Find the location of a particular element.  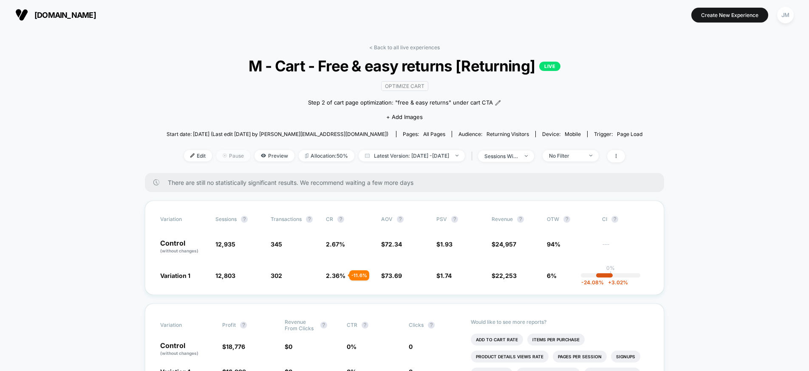

span: PSV is located at coordinates (441, 219).